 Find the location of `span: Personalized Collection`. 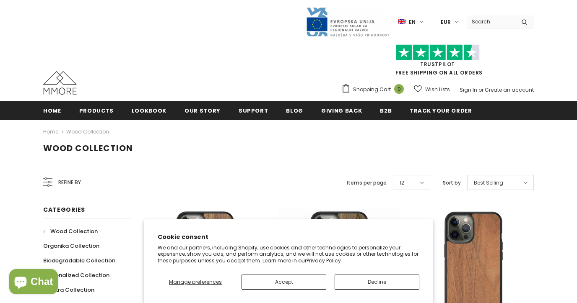

span: Personalized Collection is located at coordinates (76, 275).